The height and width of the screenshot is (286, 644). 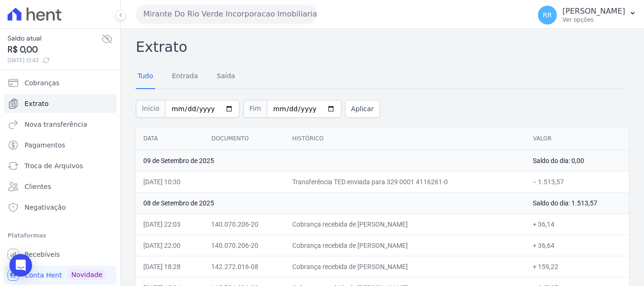 I want to click on th: Data, so click(x=170, y=139).